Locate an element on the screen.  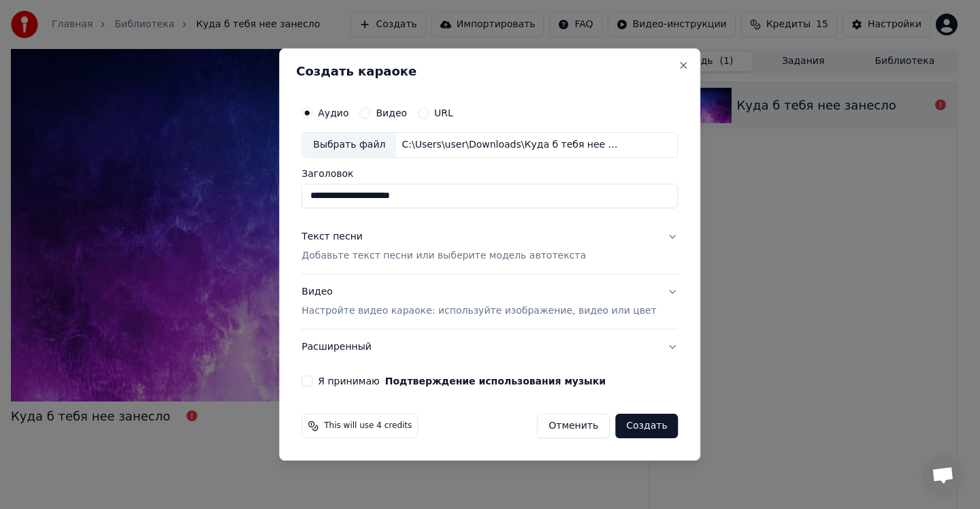
label: URL is located at coordinates (444, 113).